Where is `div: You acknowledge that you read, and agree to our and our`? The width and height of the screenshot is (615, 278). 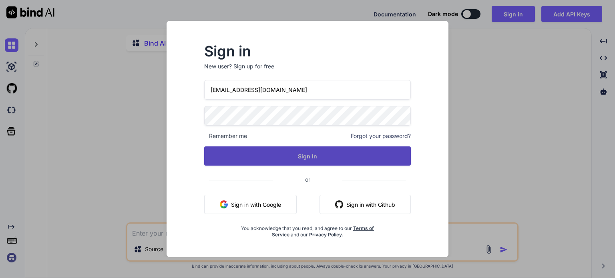 div: You acknowledge that you read, and agree to our and our is located at coordinates (307, 229).